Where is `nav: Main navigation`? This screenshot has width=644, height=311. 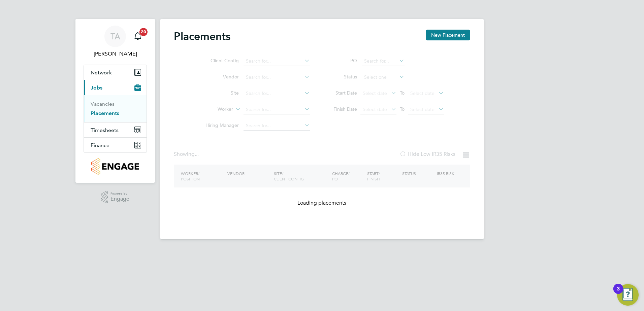
nav: Main navigation is located at coordinates (115, 101).